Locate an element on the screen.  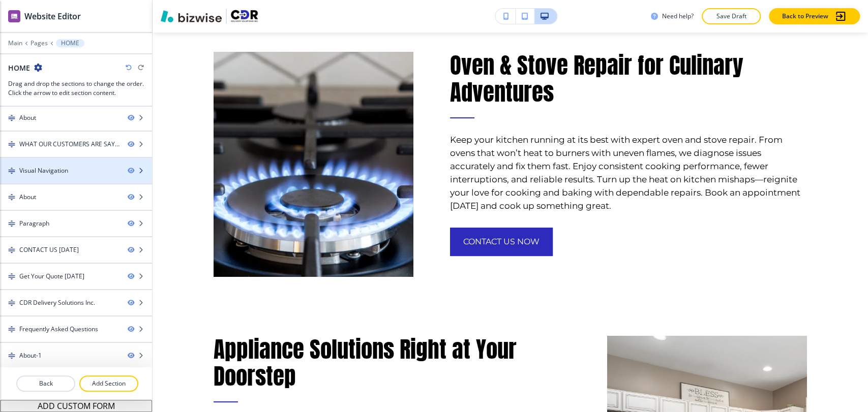
p: HOME is located at coordinates (70, 43).